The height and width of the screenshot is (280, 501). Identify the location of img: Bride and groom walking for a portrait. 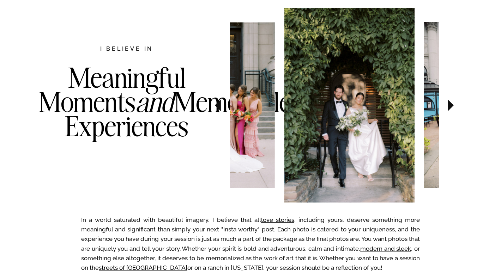
(349, 105).